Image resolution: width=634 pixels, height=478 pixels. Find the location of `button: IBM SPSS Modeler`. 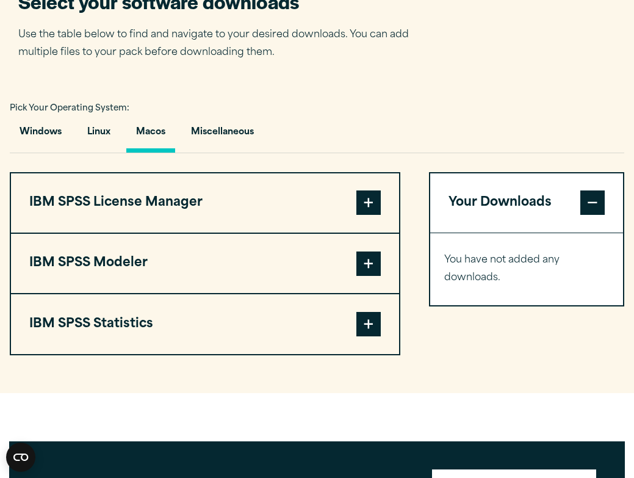

button: IBM SPSS Modeler is located at coordinates (205, 263).